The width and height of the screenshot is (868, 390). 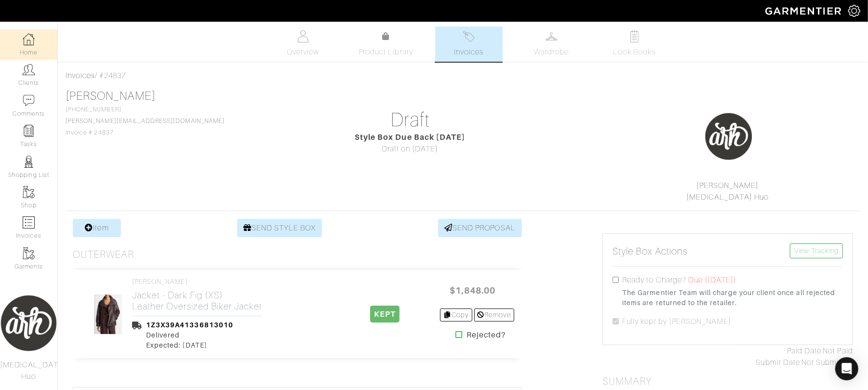 I want to click on strong: Rejected?, so click(x=486, y=335).